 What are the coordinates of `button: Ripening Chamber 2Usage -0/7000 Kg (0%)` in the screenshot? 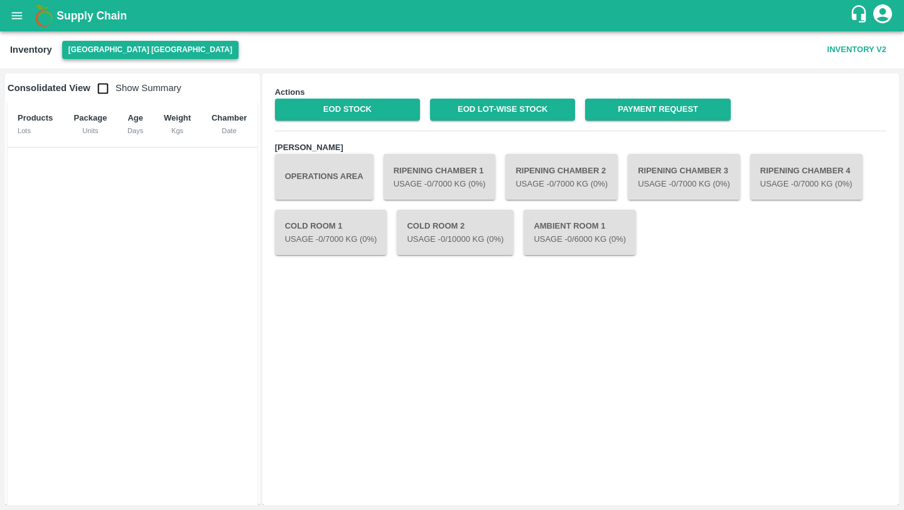 It's located at (561, 176).